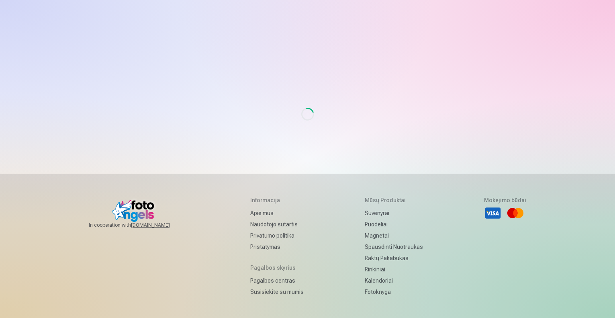 This screenshot has height=318, width=615. I want to click on a: Magnetai, so click(394, 235).